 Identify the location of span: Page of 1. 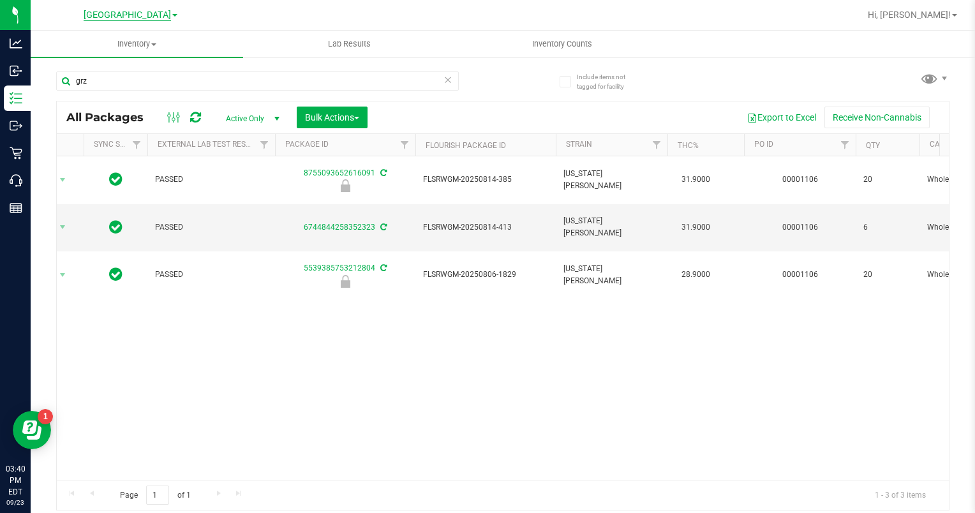
(155, 495).